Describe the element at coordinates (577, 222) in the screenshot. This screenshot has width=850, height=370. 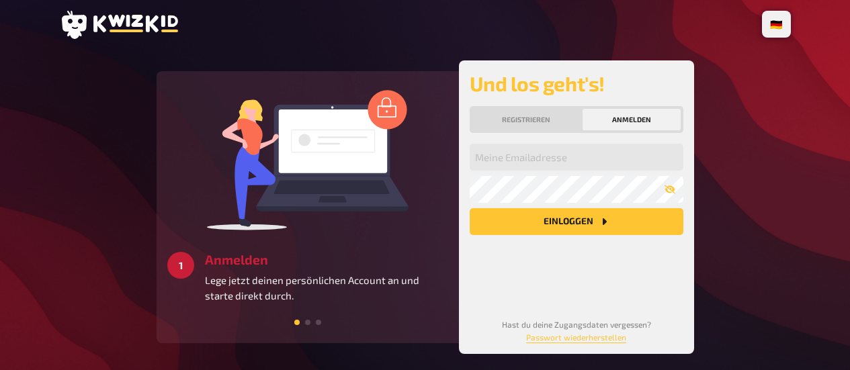
I see `button: Einloggen` at that location.